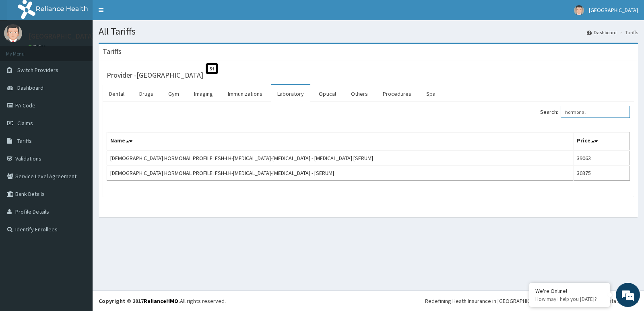 Image resolution: width=644 pixels, height=311 pixels. Describe the element at coordinates (585, 112) in the screenshot. I see `label: Search:` at that location.